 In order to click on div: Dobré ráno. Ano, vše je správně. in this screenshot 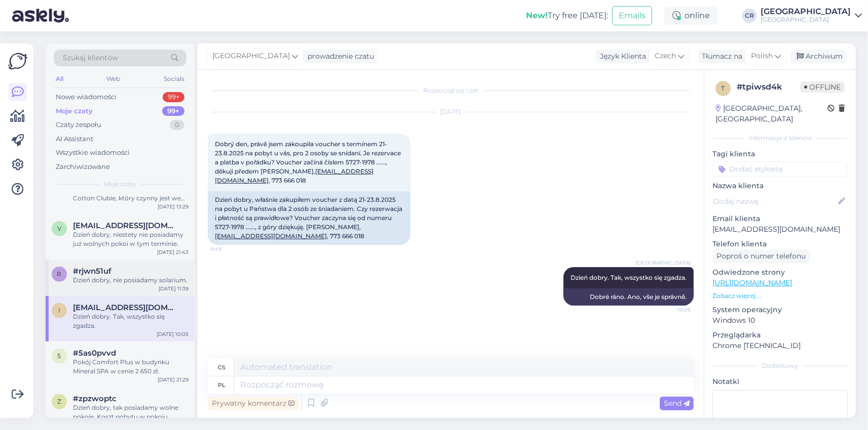, I will do `click(628, 297)`.